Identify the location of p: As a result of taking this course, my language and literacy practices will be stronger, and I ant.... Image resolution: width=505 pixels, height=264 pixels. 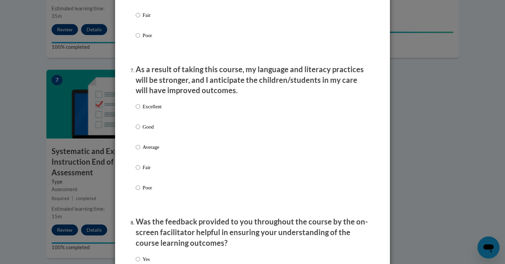
(253, 80).